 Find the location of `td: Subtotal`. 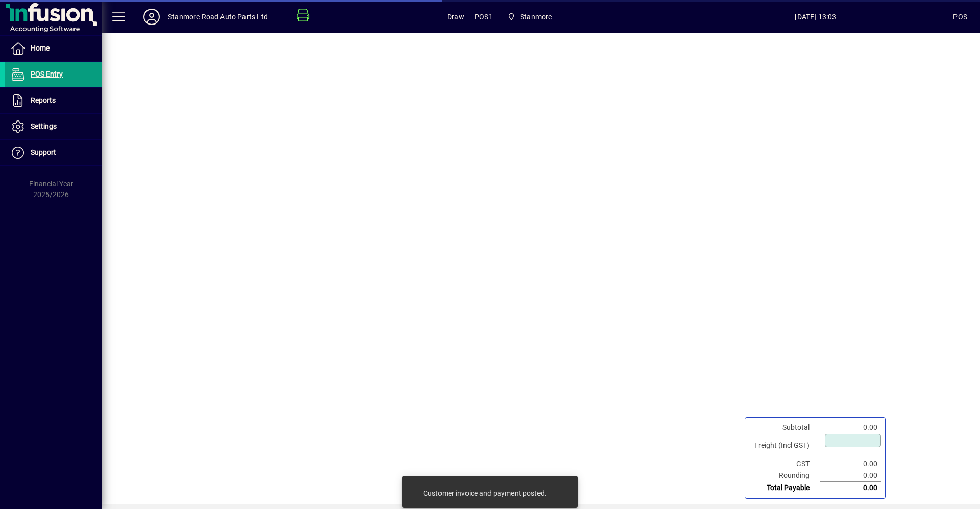

td: Subtotal is located at coordinates (784, 427).